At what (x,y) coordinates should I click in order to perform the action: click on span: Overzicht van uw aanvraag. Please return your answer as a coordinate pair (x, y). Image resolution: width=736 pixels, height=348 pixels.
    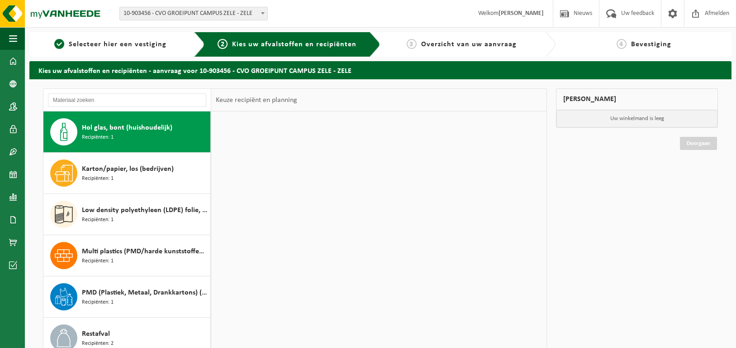
    Looking at the image, I should click on (469, 44).